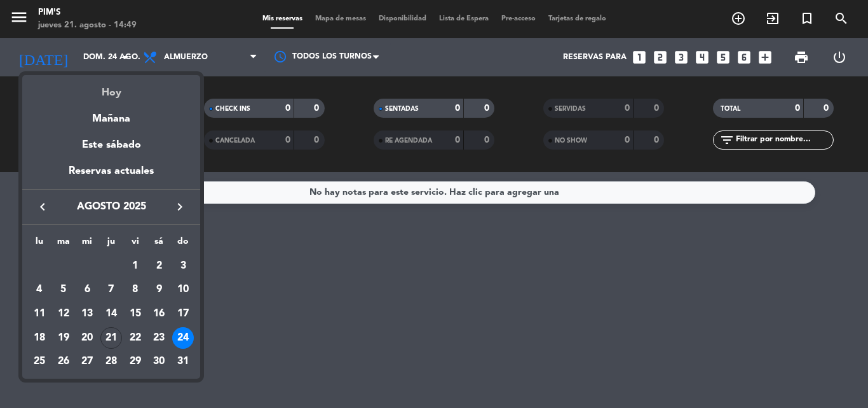  I want to click on td: 18 de agosto de 2025, so click(40, 338).